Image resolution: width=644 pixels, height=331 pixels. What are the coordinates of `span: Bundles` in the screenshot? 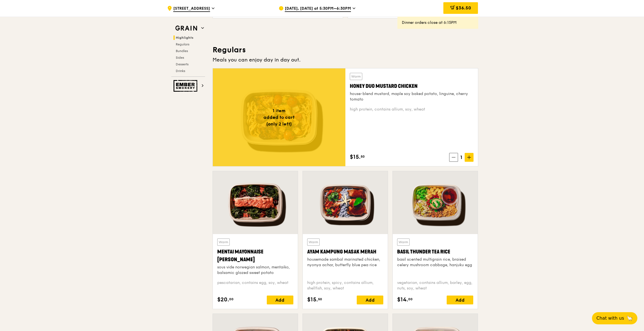 It's located at (182, 51).